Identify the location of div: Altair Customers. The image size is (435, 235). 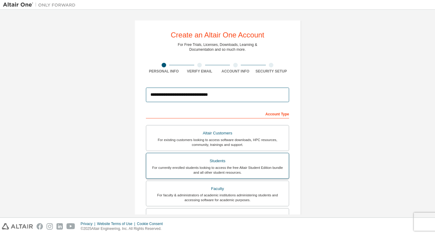
(217, 133).